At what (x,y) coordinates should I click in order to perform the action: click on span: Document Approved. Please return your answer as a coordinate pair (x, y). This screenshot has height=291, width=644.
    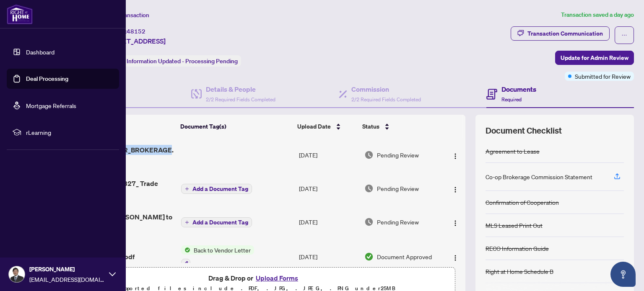
    Looking at the image, I should click on (404, 257).